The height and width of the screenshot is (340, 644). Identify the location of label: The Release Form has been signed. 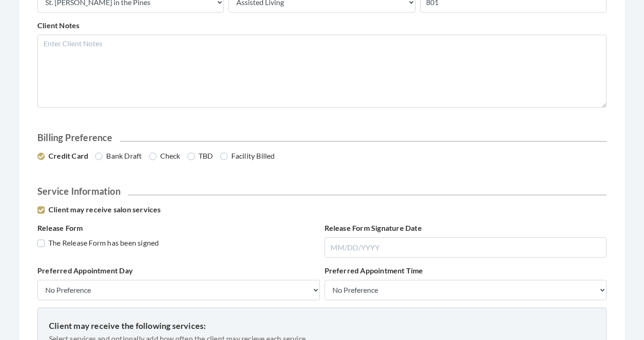
(98, 243).